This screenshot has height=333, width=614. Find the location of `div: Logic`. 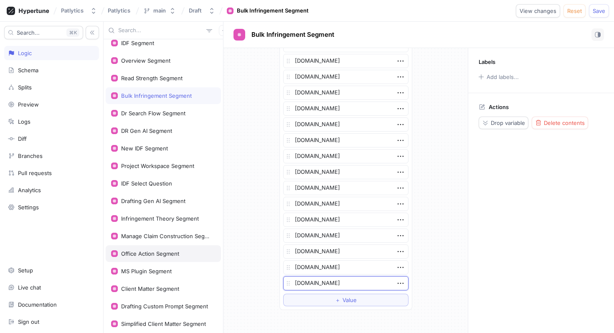

div: Logic is located at coordinates (25, 53).